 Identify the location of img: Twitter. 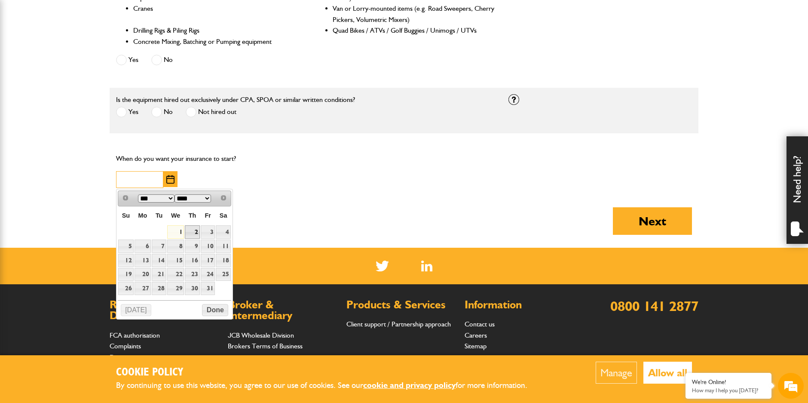
(382, 266).